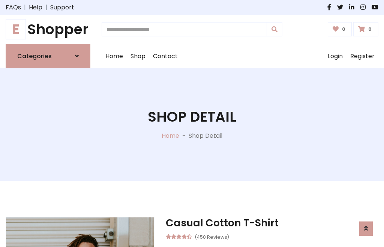  What do you see at coordinates (362, 56) in the screenshot?
I see `a: Register` at bounding box center [362, 56].